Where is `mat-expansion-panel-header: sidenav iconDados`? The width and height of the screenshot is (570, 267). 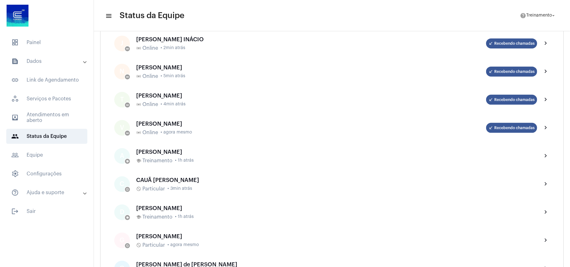 mat-expansion-panel-header: sidenav iconDados is located at coordinates (49, 61).